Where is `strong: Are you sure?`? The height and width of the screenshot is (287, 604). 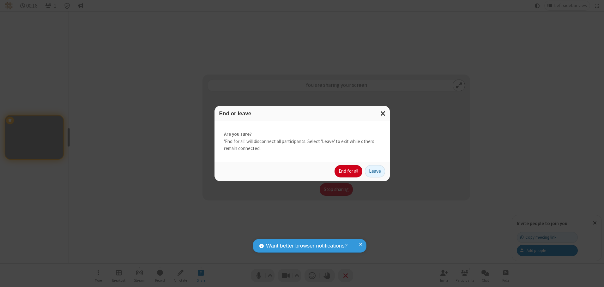 strong: Are you sure? is located at coordinates (302, 134).